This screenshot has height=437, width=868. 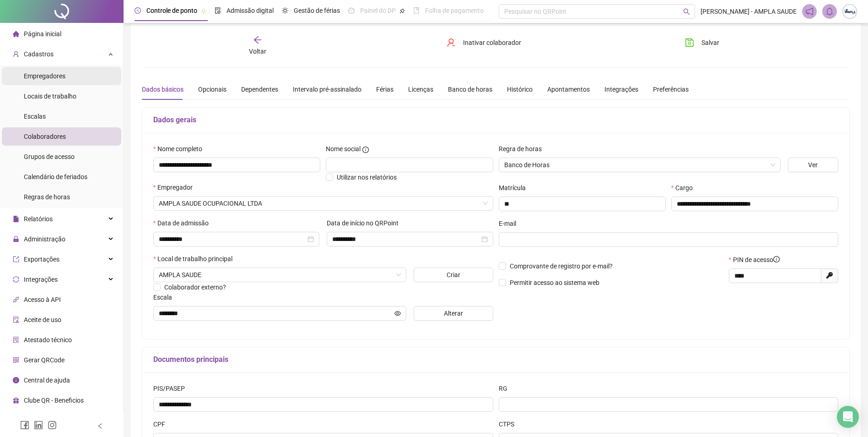 I want to click on span: PIN de acesso, so click(x=756, y=259).